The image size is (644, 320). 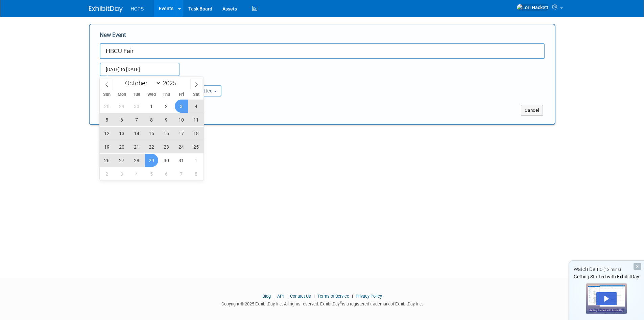 I want to click on span: October 13, 2025, so click(x=122, y=133).